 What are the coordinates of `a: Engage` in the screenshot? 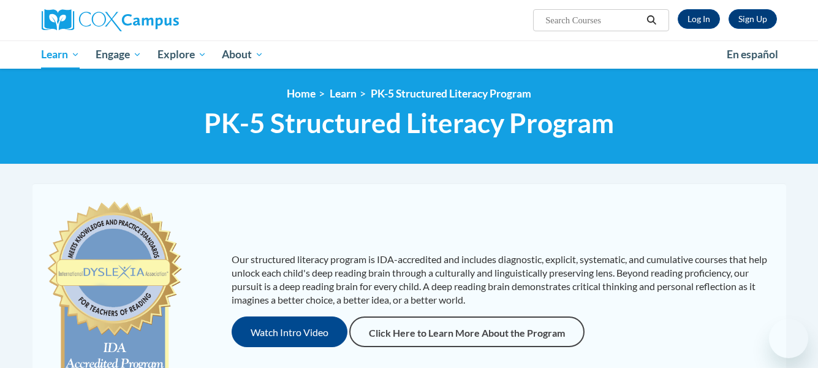 It's located at (118, 55).